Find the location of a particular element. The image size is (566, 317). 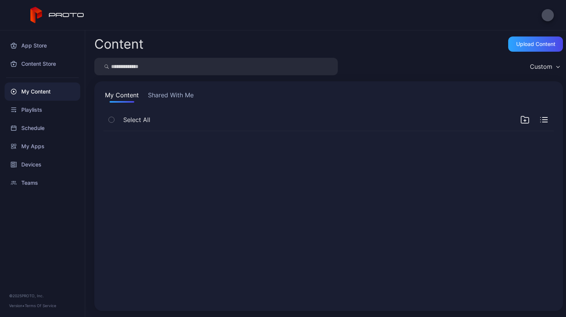

a: App Store is located at coordinates (42, 46).